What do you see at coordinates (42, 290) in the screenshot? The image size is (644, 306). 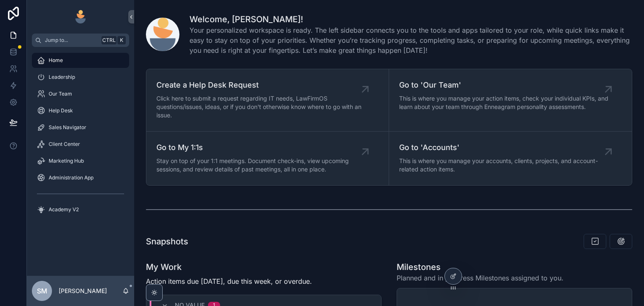 I see `span: SM` at bounding box center [42, 290].